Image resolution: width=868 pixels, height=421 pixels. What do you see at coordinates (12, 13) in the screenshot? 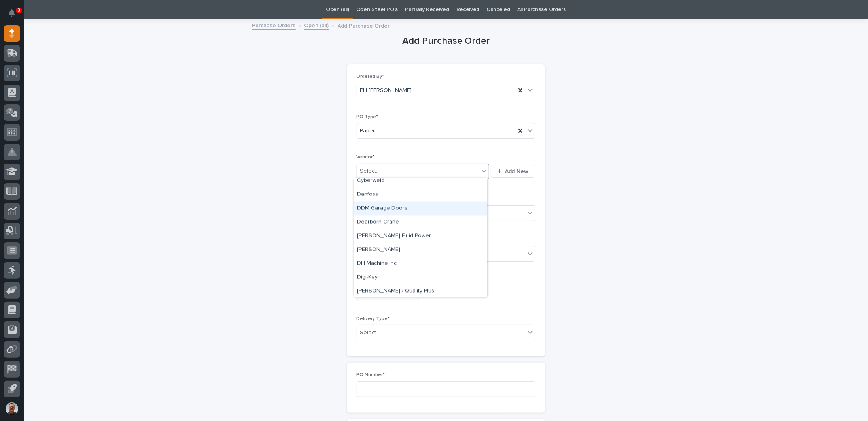
I see `button: Notifications` at bounding box center [12, 13].